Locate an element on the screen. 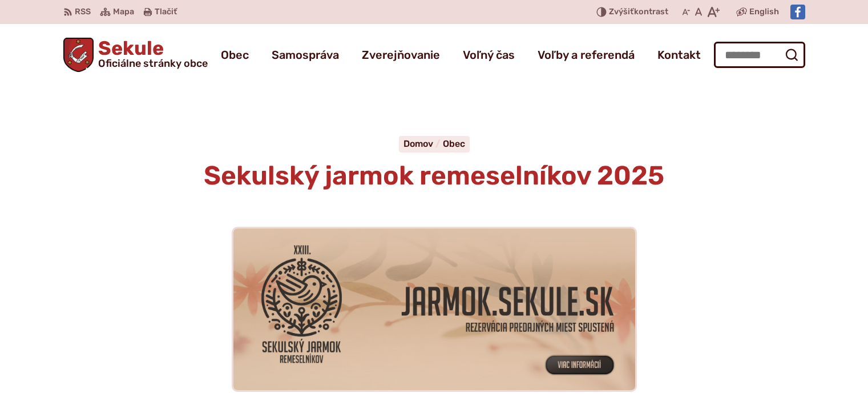 The width and height of the screenshot is (868, 397). span: Oficiálne stránky obce is located at coordinates (153, 63).